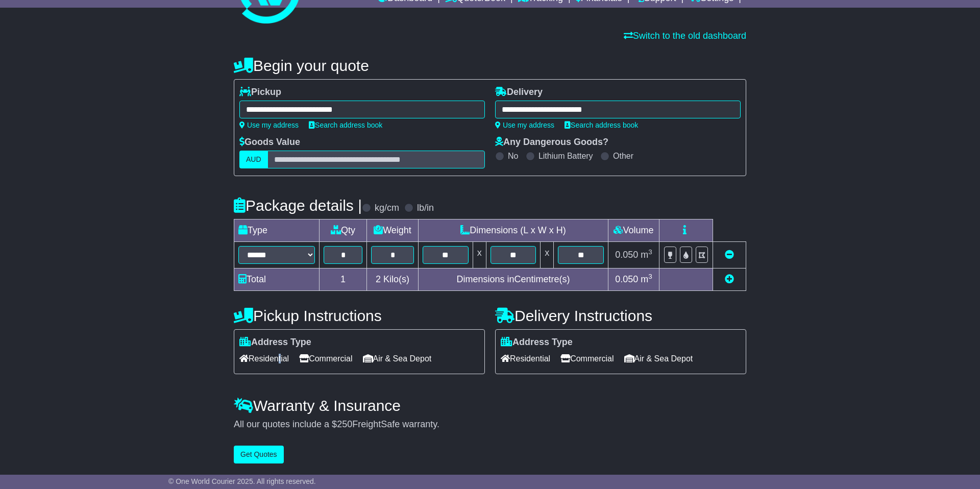 The image size is (980, 489). What do you see at coordinates (513, 280) in the screenshot?
I see `td: Dimensions in Centimetre(s)` at bounding box center [513, 280].